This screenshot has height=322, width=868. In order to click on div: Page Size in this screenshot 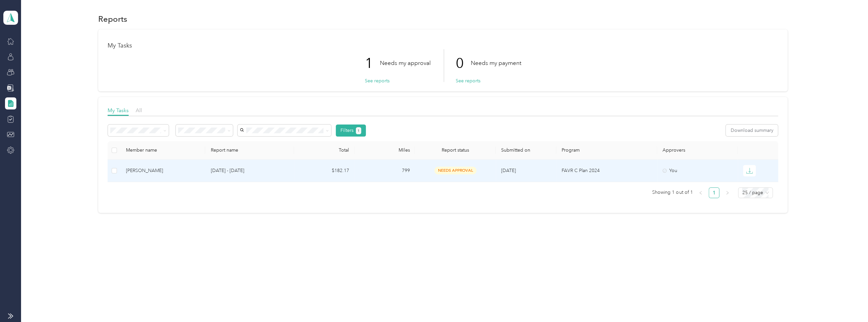, I will do `click(755, 193)`.